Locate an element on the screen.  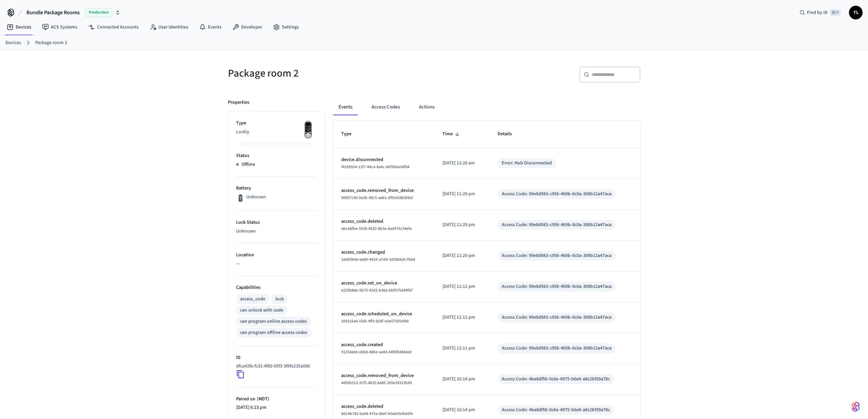
a: Events is located at coordinates (211, 27).